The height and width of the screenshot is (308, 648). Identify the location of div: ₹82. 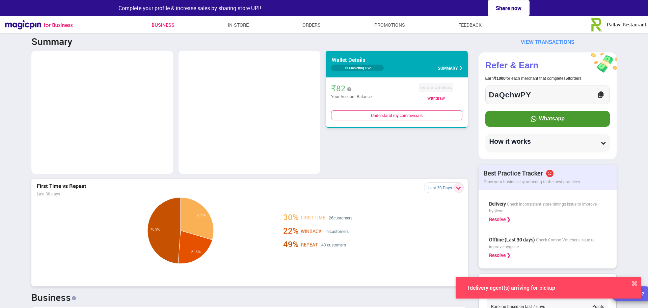
(370, 88).